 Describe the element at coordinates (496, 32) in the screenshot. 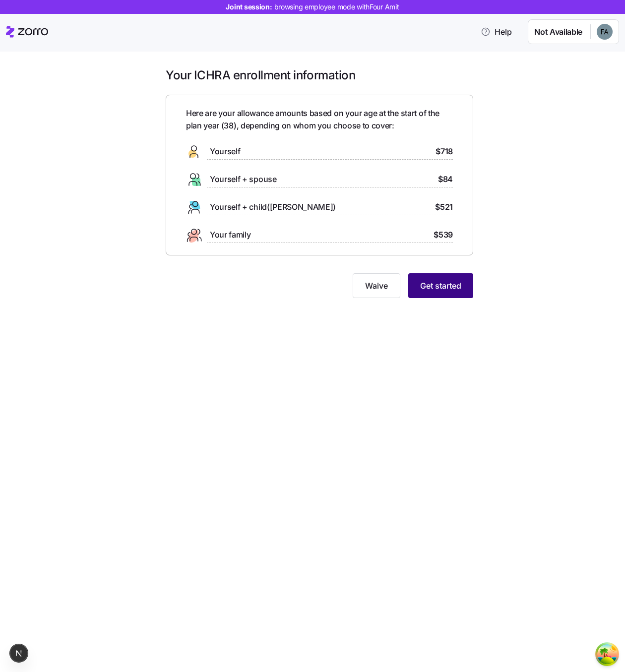

I see `span: Help` at that location.